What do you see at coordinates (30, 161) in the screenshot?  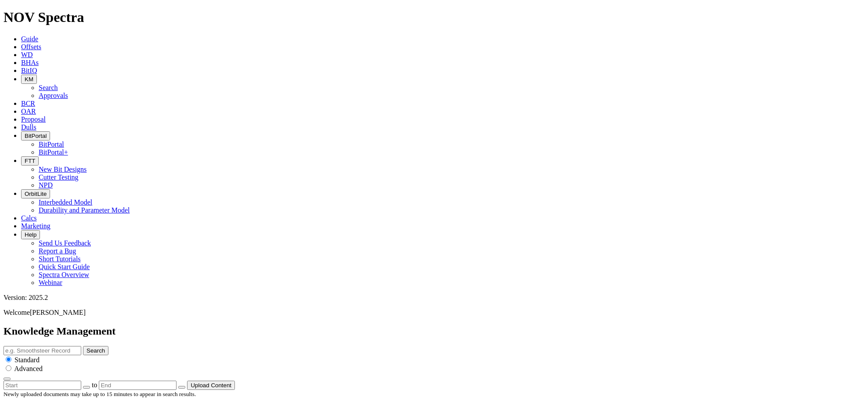 I see `span: FTT` at bounding box center [30, 161].